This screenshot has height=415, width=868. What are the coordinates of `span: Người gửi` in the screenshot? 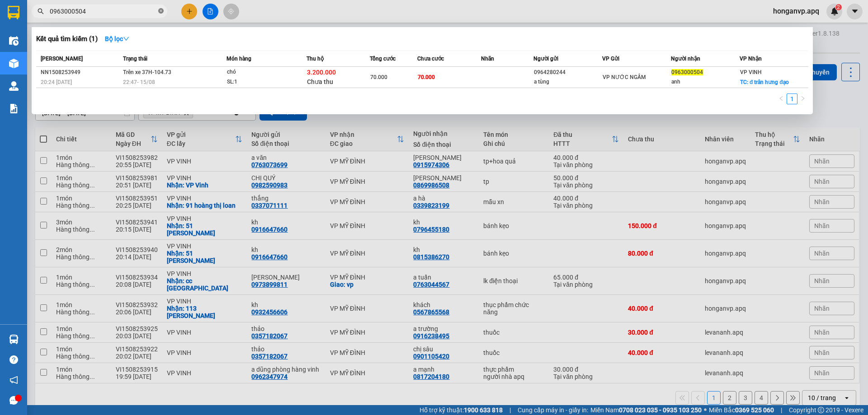 It's located at (546, 59).